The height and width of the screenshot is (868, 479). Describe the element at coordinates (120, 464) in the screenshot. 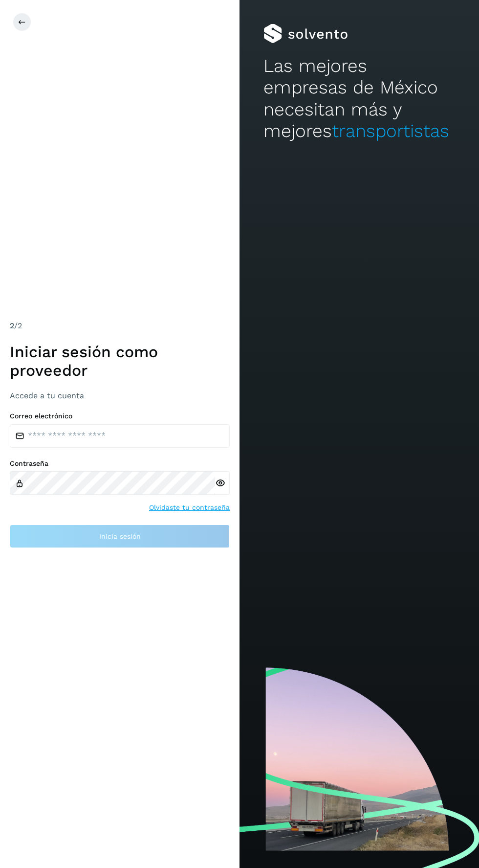

I see `label: Contraseña` at that location.